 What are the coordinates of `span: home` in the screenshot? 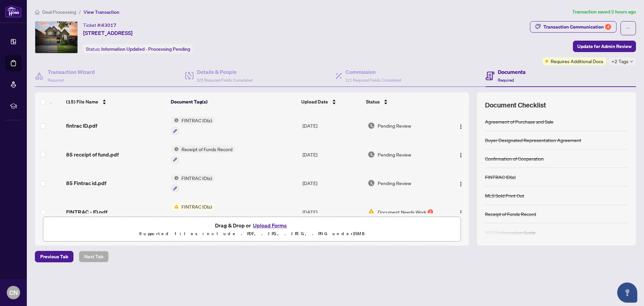 It's located at (37, 12).